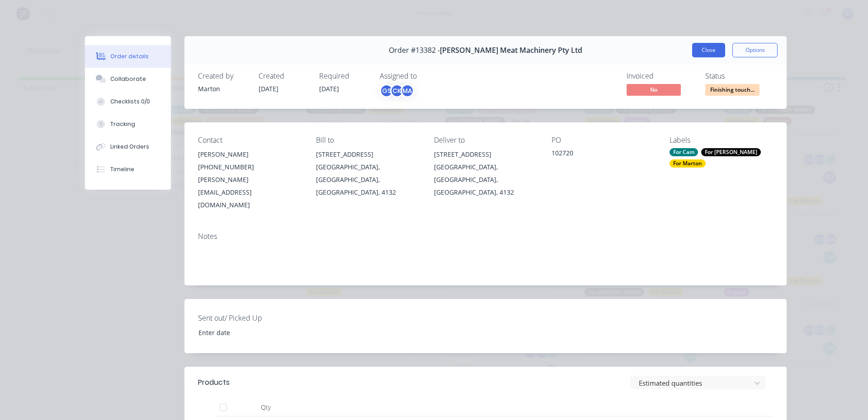 The height and width of the screenshot is (420, 868). I want to click on div: Bill to, so click(367, 140).